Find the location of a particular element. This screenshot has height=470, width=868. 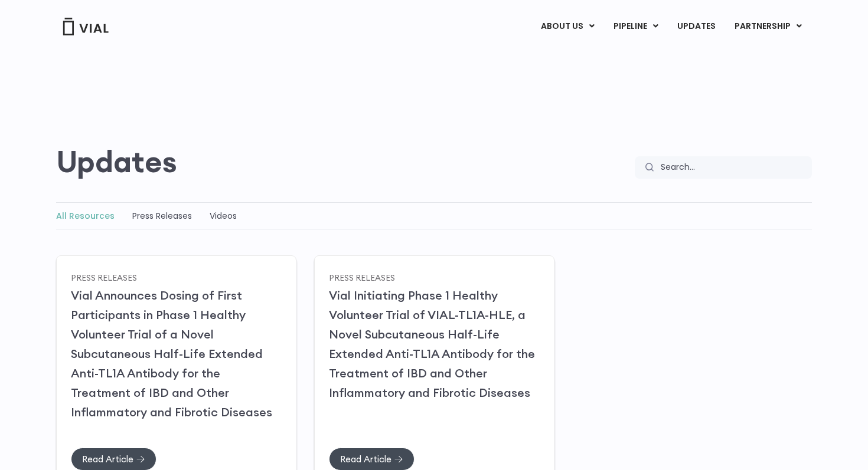

input: Search... is located at coordinates (732, 168).